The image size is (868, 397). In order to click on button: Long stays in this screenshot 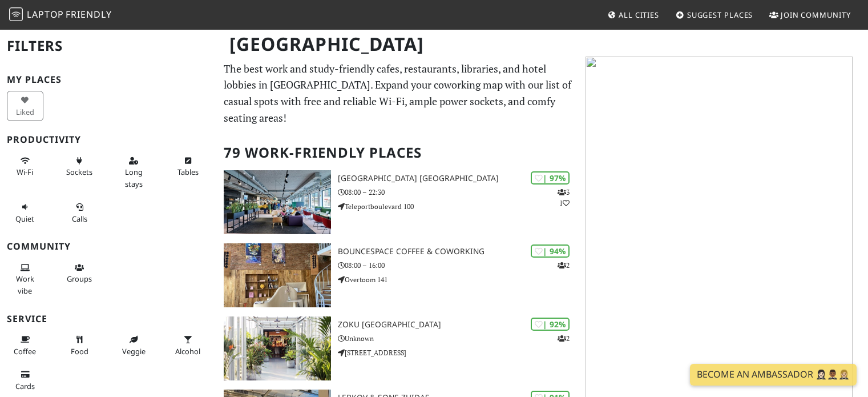, I will do `click(133, 171)`.